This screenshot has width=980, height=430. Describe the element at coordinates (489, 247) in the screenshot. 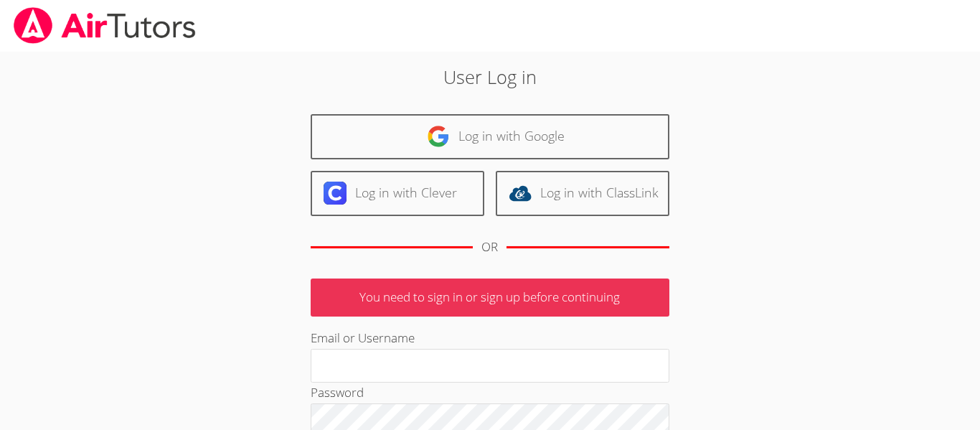

I see `div: OR` at that location.